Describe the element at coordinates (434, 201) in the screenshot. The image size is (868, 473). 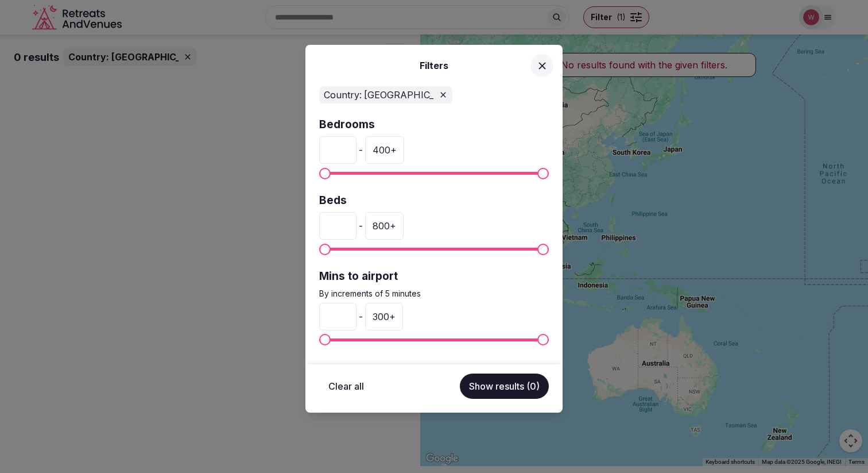
I see `label: Beds` at that location.